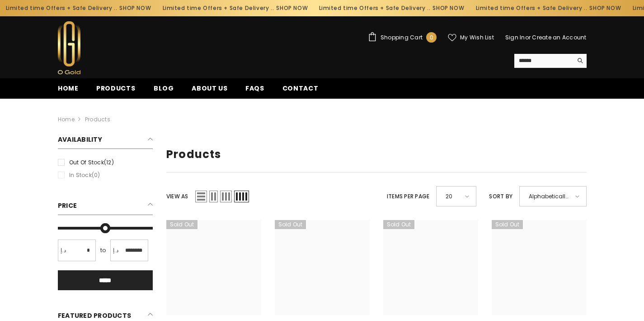 The width and height of the screenshot is (644, 321). I want to click on label: Sort by, so click(501, 197).